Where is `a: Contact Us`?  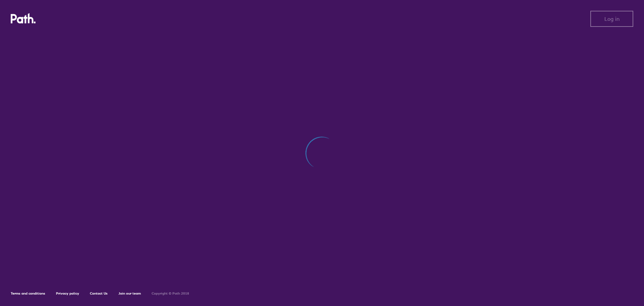 a: Contact Us is located at coordinates (99, 293).